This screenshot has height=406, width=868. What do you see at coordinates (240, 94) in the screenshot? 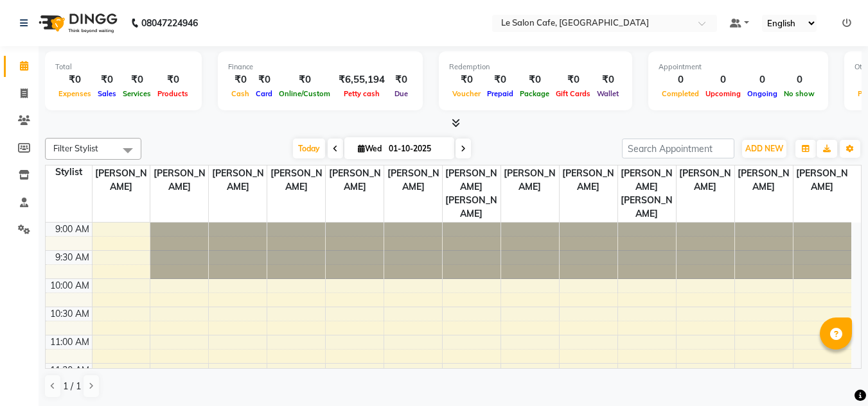
I see `span: Cash` at bounding box center [240, 94].